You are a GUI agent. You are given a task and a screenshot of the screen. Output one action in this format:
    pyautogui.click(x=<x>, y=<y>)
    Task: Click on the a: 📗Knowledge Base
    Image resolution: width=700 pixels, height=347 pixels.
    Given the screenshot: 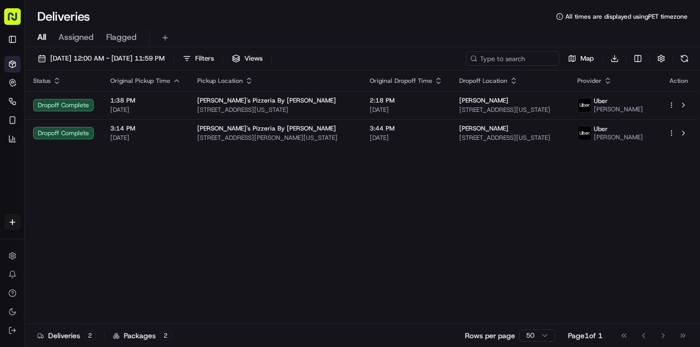 What is the action you would take?
    pyautogui.click(x=45, y=236)
    